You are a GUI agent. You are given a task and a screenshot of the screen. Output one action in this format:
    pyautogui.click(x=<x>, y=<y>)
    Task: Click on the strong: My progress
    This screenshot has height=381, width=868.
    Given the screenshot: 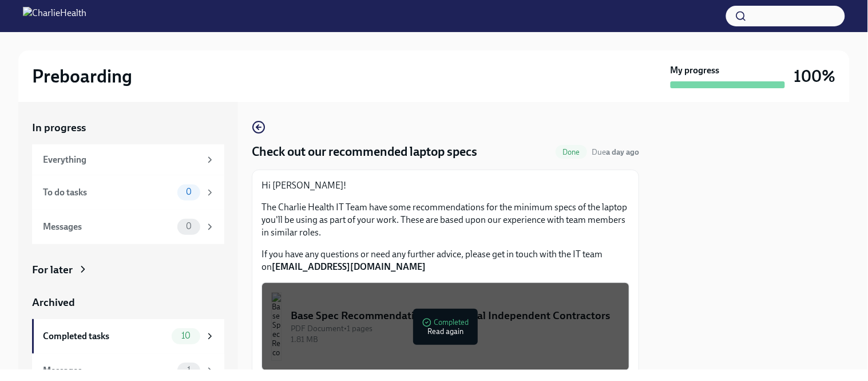 What is the action you would take?
    pyautogui.click(x=696, y=70)
    